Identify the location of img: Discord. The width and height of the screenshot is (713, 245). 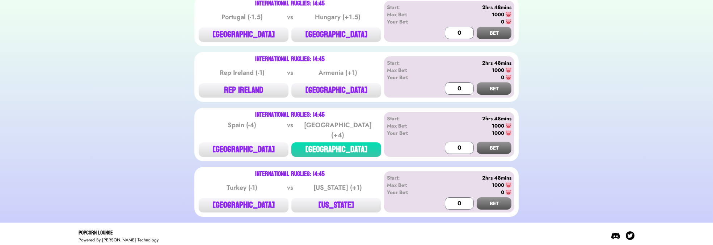
(616, 236).